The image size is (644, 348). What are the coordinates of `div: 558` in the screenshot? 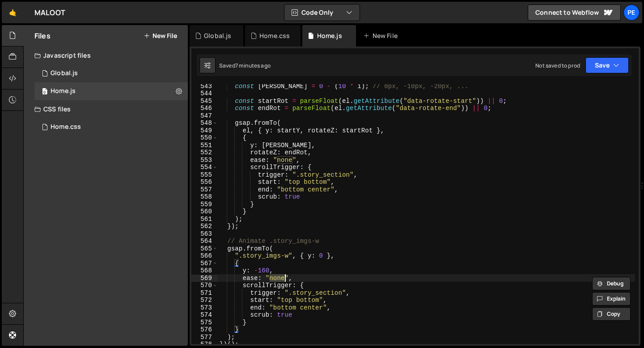 It's located at (205, 197).